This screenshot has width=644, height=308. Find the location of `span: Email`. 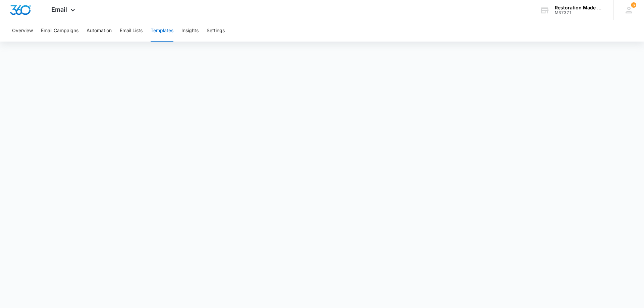

span: Email is located at coordinates (59, 9).